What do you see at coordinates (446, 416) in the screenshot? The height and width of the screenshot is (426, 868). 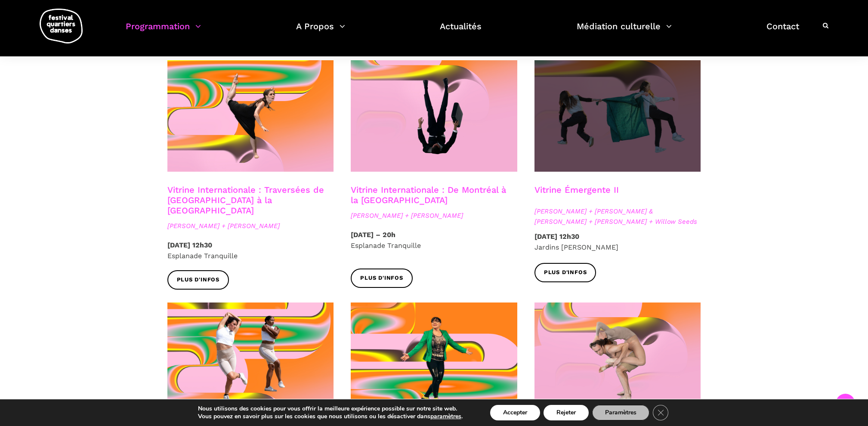 I see `button: paramètres` at bounding box center [446, 416].